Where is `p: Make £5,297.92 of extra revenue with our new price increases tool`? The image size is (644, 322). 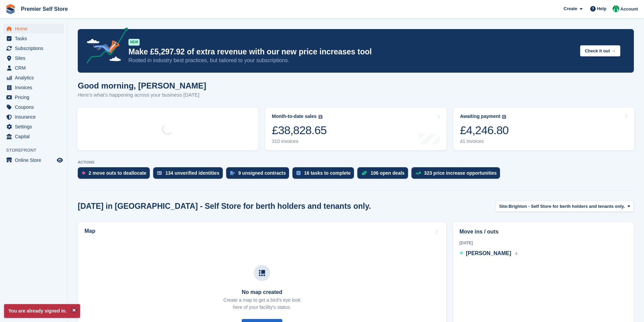
p: Make £5,297.92 of extra revenue with our new price increases tool is located at coordinates (351, 51).